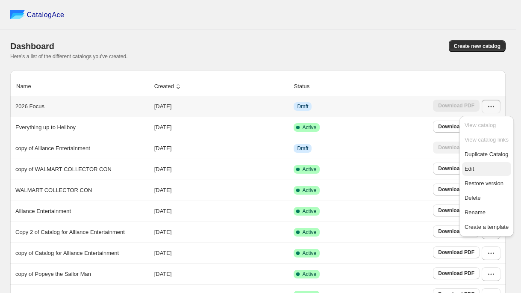 The width and height of the screenshot is (521, 293). What do you see at coordinates (32, 46) in the screenshot?
I see `span: Dashboard` at bounding box center [32, 46].